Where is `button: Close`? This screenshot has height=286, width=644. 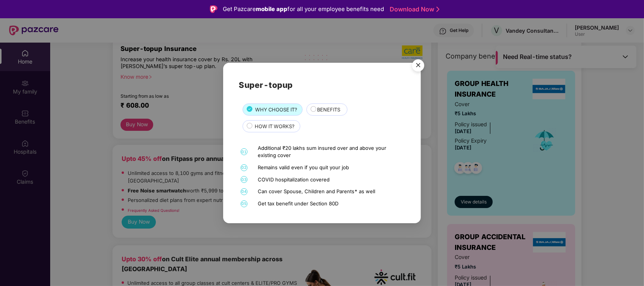 button: Close is located at coordinates (418, 66).